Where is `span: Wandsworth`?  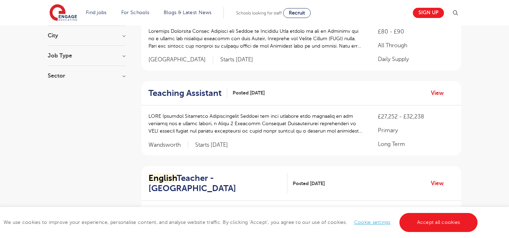
span: Wandsworth is located at coordinates (168, 145).